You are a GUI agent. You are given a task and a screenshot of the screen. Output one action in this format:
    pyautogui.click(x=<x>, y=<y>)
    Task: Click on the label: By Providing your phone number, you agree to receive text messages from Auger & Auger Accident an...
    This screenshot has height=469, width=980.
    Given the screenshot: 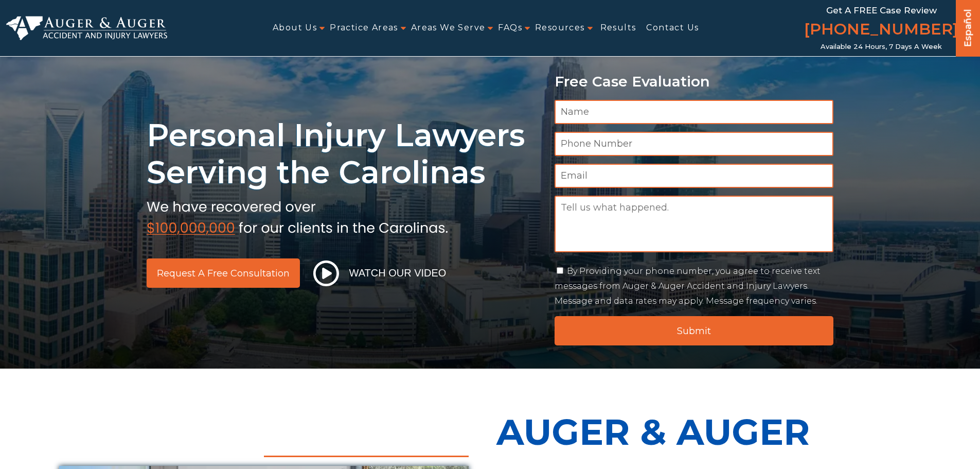 What is the action you would take?
    pyautogui.click(x=687, y=286)
    